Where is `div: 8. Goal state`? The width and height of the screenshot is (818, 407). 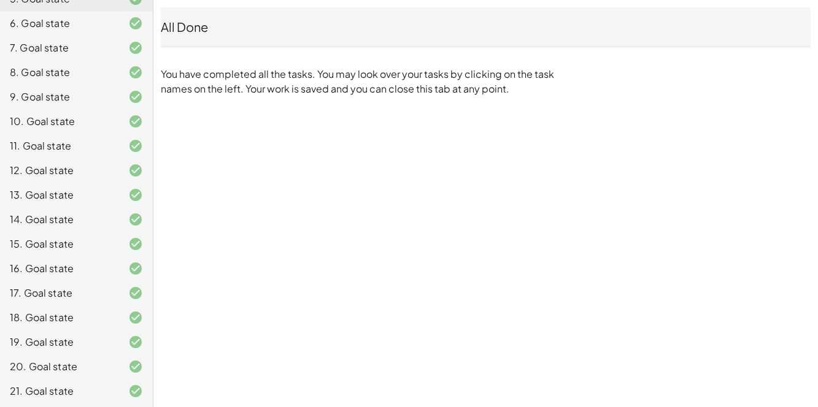
div: 8. Goal state is located at coordinates (59, 72).